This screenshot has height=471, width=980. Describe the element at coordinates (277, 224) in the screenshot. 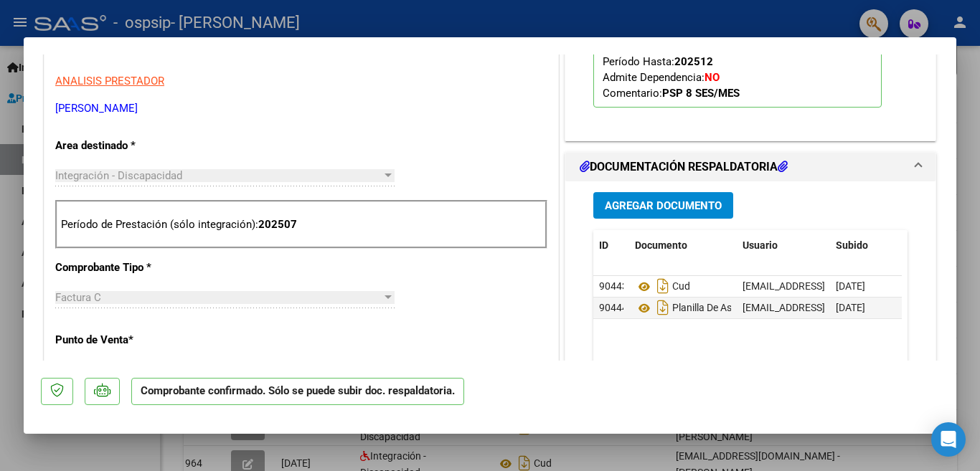

I see `strong: 202507` at that location.